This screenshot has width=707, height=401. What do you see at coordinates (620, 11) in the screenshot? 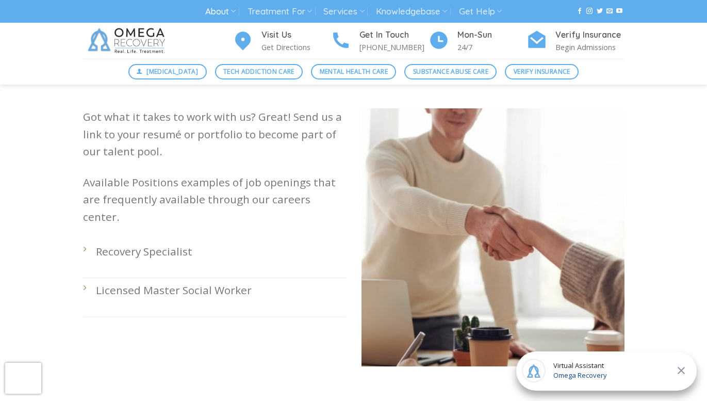
I see `a: Follow on YouTube` at bounding box center [620, 11].